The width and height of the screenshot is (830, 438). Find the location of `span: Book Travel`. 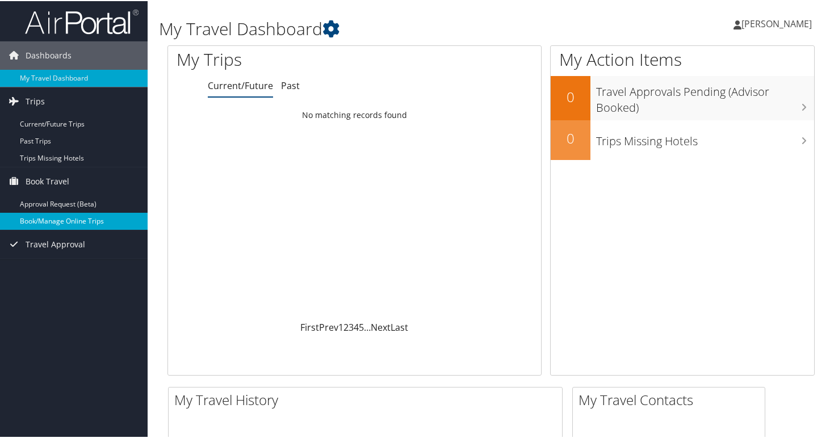

span: Book Travel is located at coordinates (47, 181).